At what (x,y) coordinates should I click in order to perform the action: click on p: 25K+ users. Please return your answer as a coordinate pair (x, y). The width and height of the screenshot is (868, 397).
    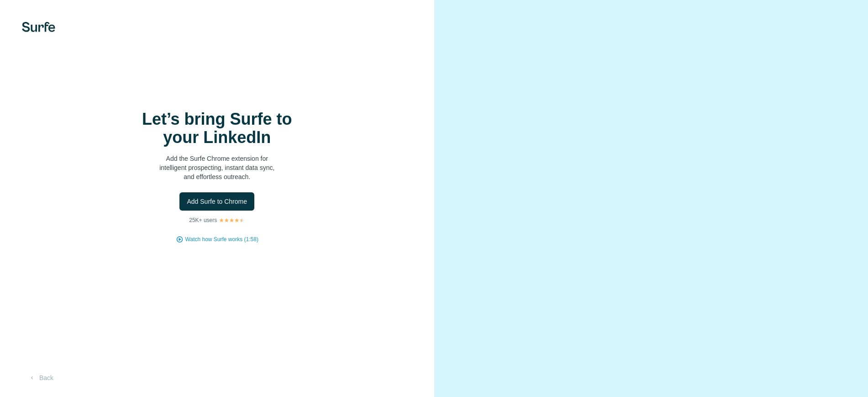
    Looking at the image, I should click on (203, 220).